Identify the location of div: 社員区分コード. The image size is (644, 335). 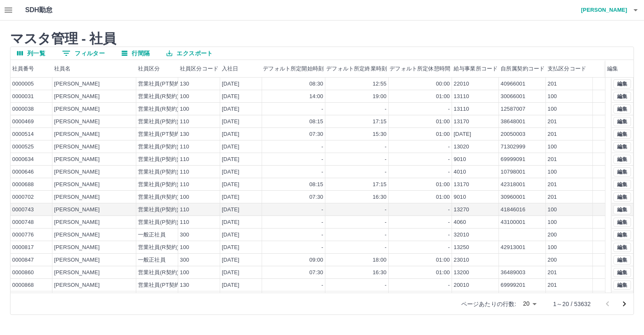
(199, 69).